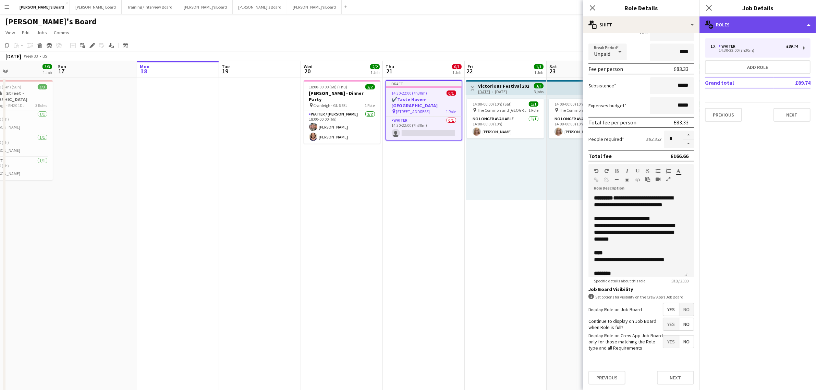 The height and width of the screenshot is (390, 816). Describe the element at coordinates (758, 67) in the screenshot. I see `button: Add role` at that location.